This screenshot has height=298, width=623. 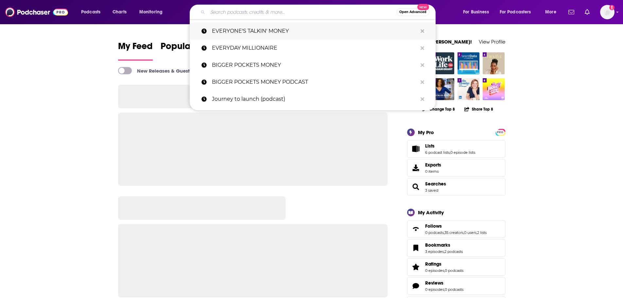 I want to click on a: 35 creators, so click(x=454, y=232).